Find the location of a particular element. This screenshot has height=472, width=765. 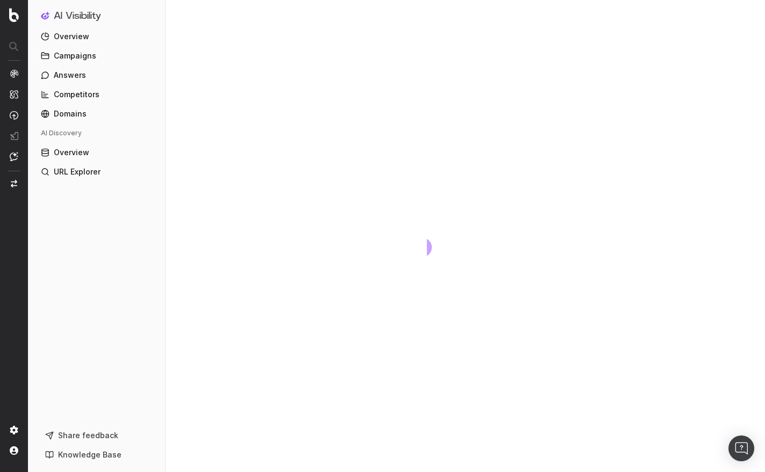

img: Setting is located at coordinates (14, 430).